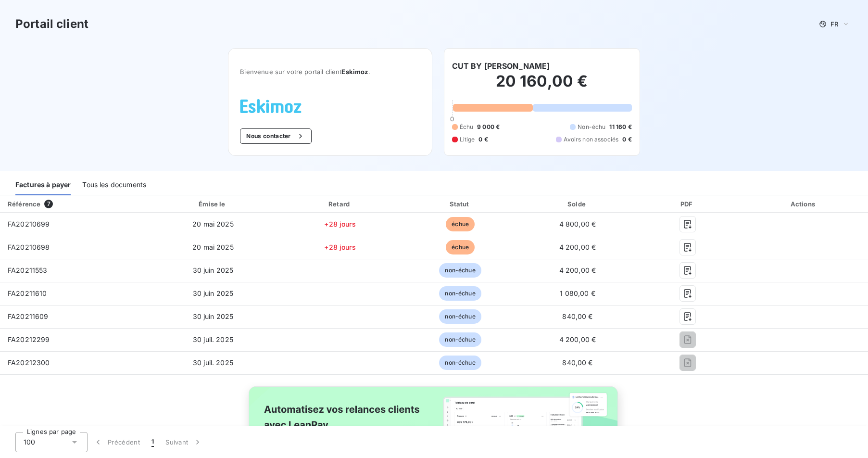 The height and width of the screenshot is (458, 868). Describe the element at coordinates (152, 442) in the screenshot. I see `button: 1` at that location.